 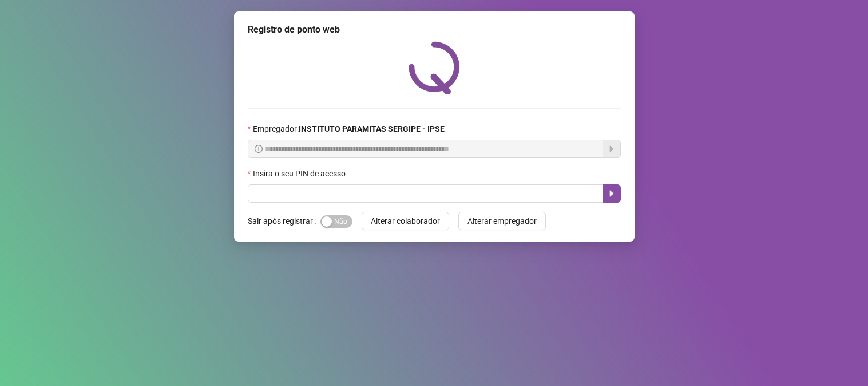 I want to click on img: QRPoint, so click(x=435, y=67).